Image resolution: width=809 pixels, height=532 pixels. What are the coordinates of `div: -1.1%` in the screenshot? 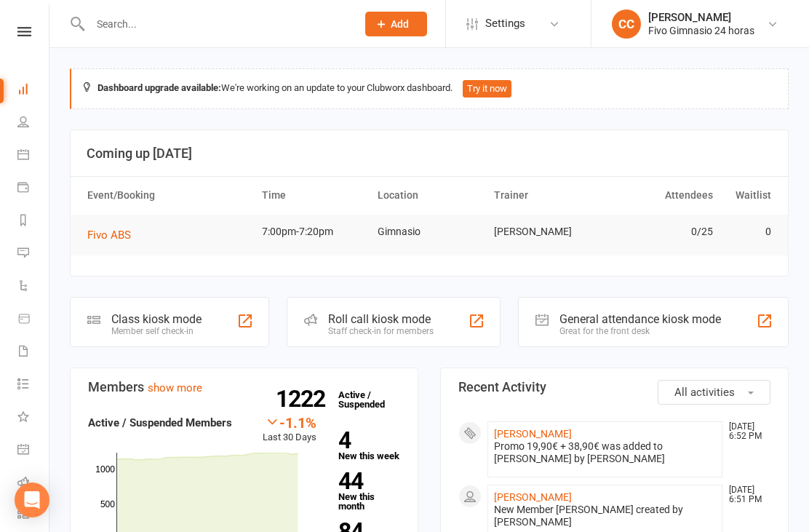 It's located at (290, 422).